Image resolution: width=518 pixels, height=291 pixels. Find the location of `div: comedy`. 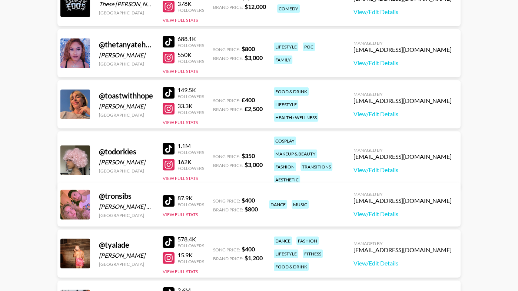

div: comedy is located at coordinates (288, 9).